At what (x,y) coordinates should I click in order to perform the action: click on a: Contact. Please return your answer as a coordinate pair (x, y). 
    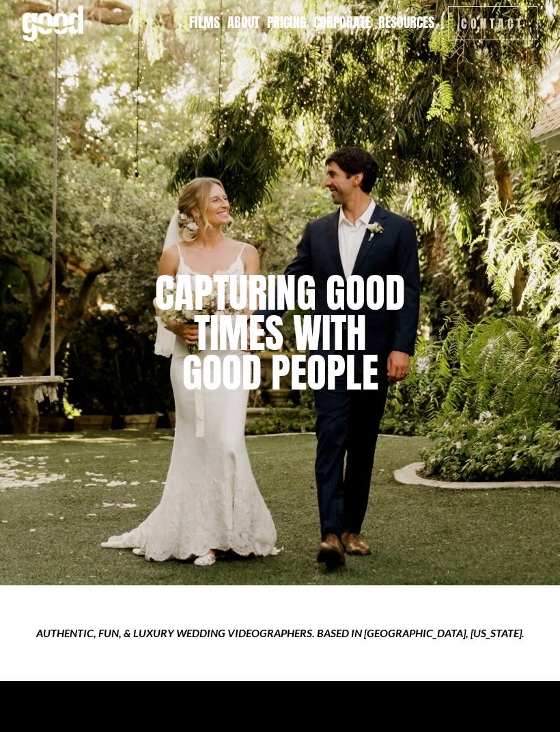
    Looking at the image, I should click on (492, 23).